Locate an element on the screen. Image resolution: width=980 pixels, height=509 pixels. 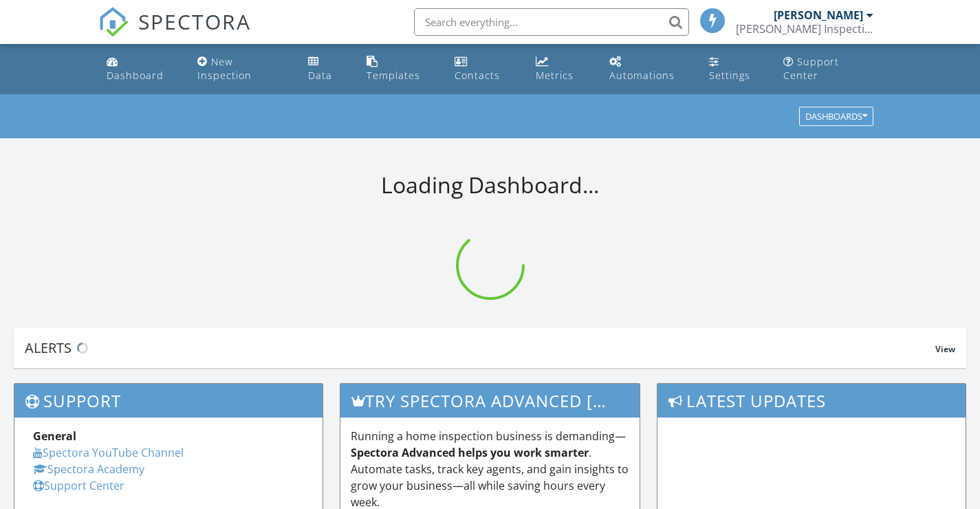
a: SPECTORA is located at coordinates (175, 33).